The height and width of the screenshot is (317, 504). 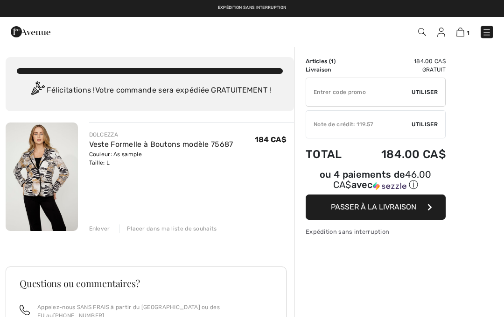 What do you see at coordinates (401, 70) in the screenshot?
I see `td: Gratuit` at bounding box center [401, 70].